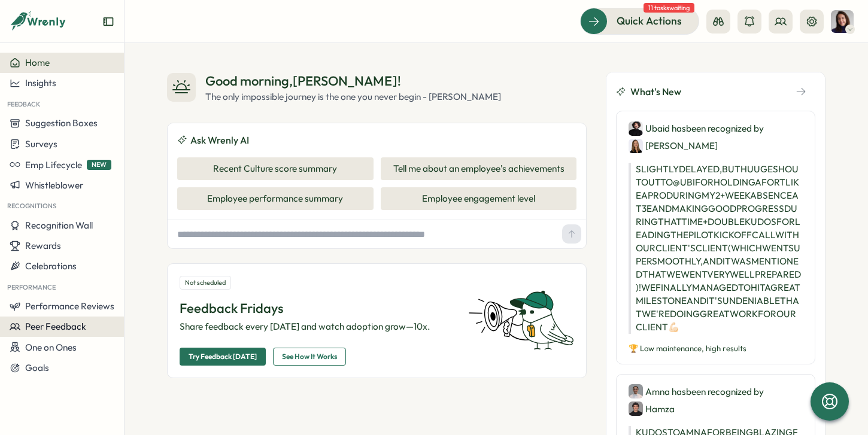 The image size is (868, 435). I want to click on button: Quick Actions, so click(639, 21).